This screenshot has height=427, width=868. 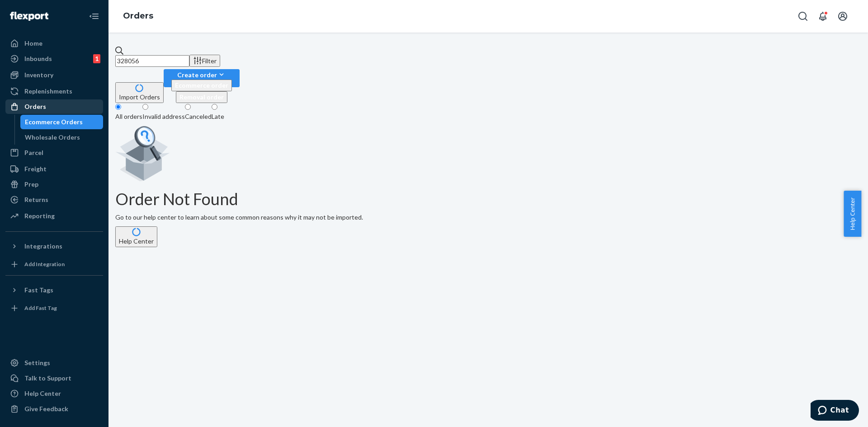 I want to click on div: Create order, so click(x=201, y=75).